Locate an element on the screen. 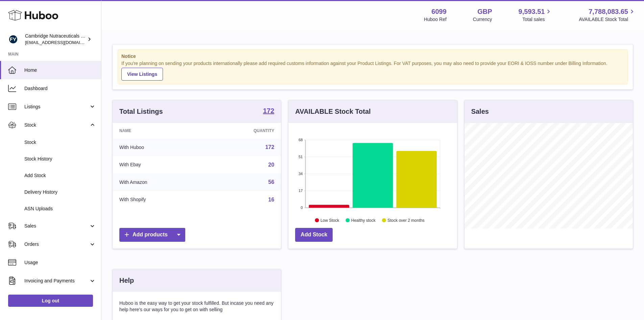 This screenshot has width=644, height=320. h3: AVAILABLE Stock Total is located at coordinates (333, 111).